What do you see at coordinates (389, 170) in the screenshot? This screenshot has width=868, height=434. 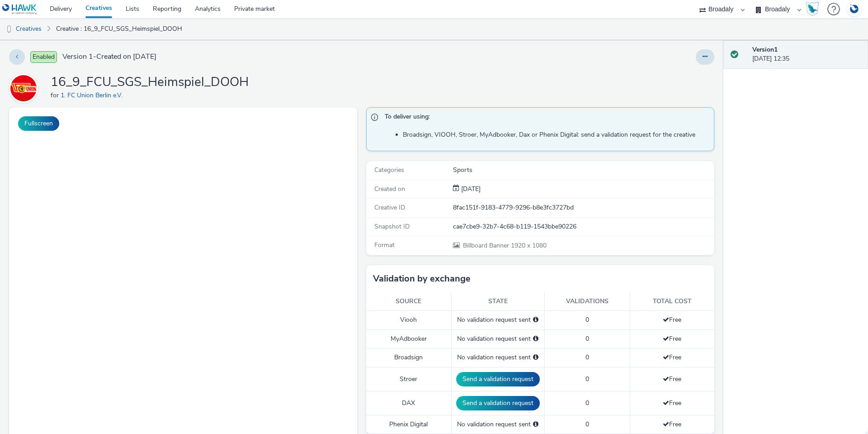 I see `span: Categories` at bounding box center [389, 170].